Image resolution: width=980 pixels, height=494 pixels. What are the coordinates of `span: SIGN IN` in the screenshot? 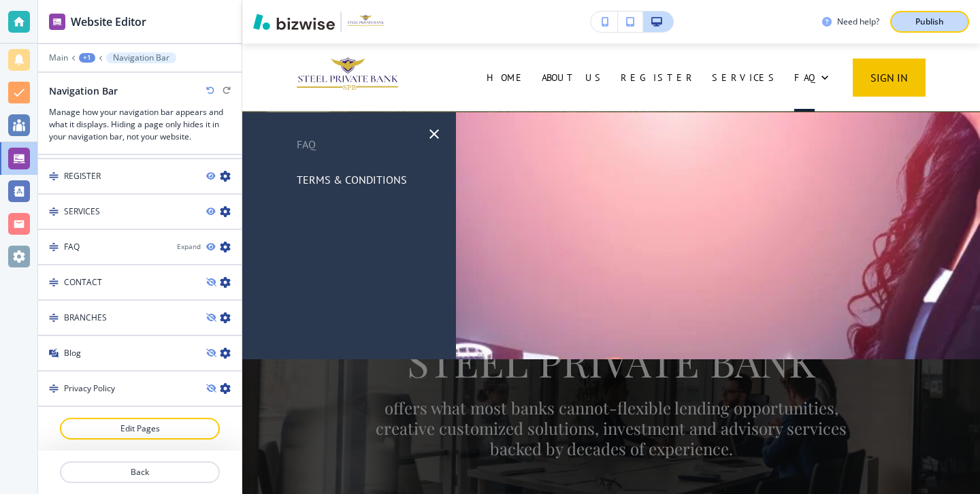 It's located at (889, 77).